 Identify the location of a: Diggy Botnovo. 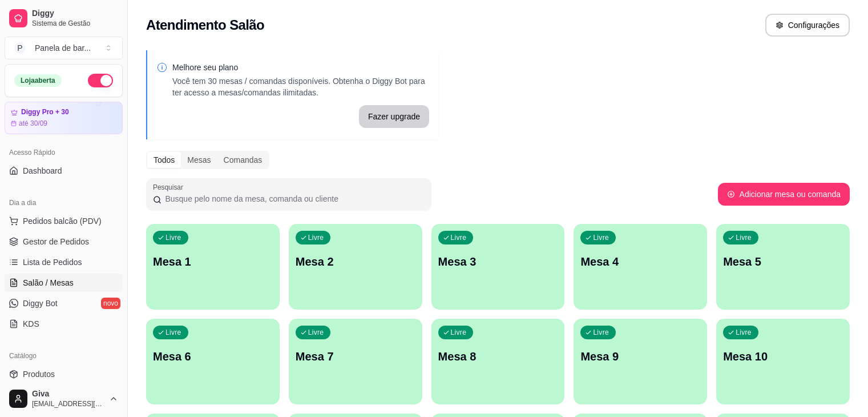
(63, 303).